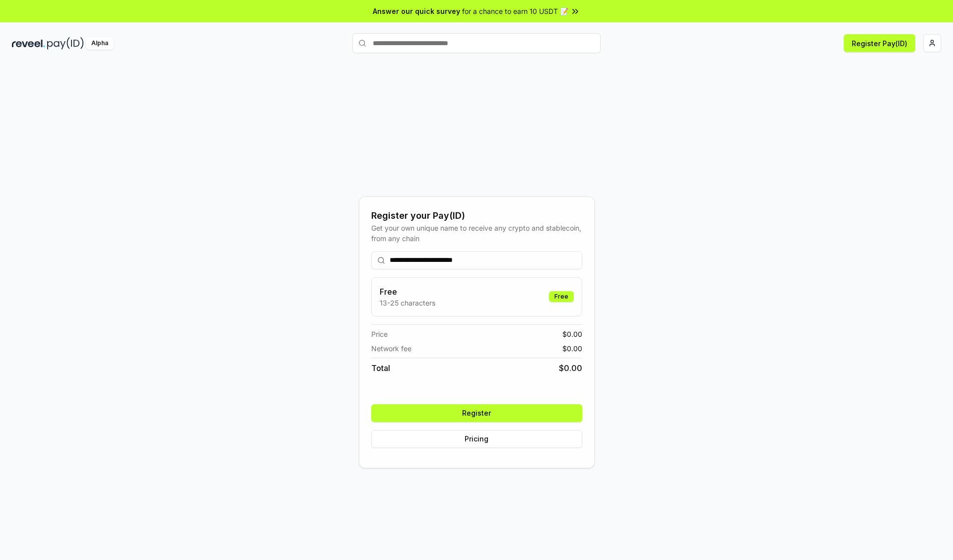 The height and width of the screenshot is (560, 953). What do you see at coordinates (879, 43) in the screenshot?
I see `button: Register Pay(ID)` at bounding box center [879, 43].